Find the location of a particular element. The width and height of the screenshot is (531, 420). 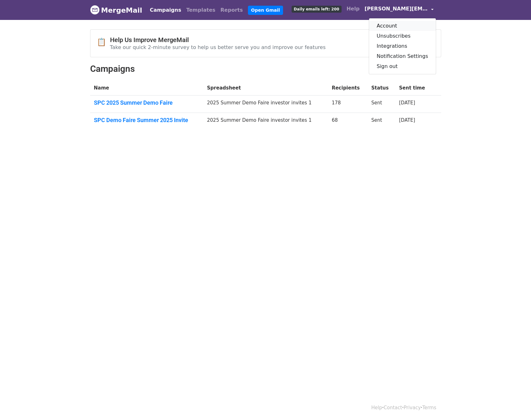

a: Reports is located at coordinates (232, 10).